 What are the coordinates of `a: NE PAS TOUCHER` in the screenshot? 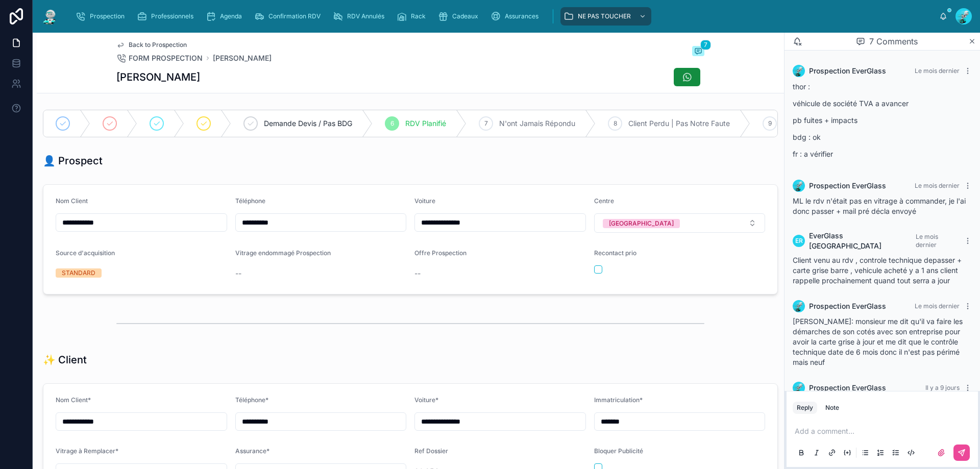 It's located at (606, 16).